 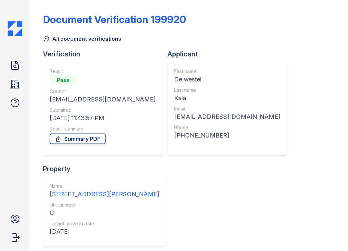 I want to click on div: Name, so click(x=104, y=186).